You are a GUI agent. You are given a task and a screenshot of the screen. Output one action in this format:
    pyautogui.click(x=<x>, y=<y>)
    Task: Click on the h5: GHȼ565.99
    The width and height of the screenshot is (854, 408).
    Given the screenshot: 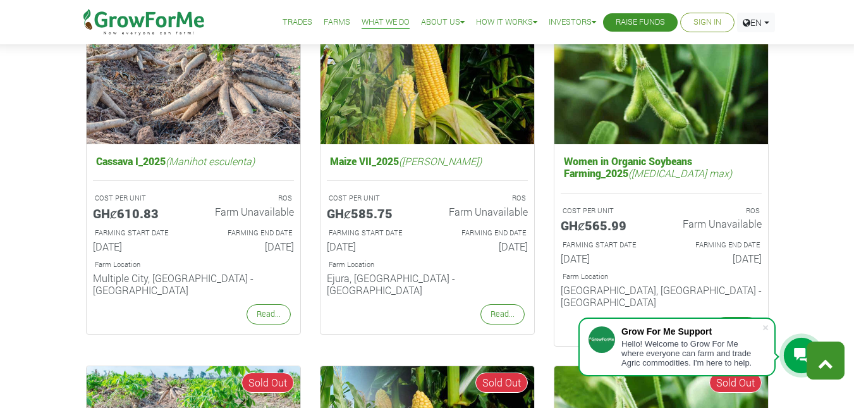 What is the action you would take?
    pyautogui.click(x=606, y=225)
    